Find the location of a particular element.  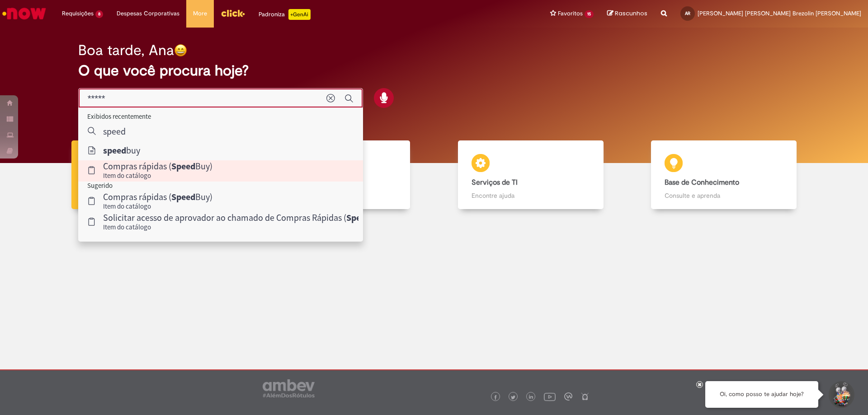

span: 8 is located at coordinates (99, 14).